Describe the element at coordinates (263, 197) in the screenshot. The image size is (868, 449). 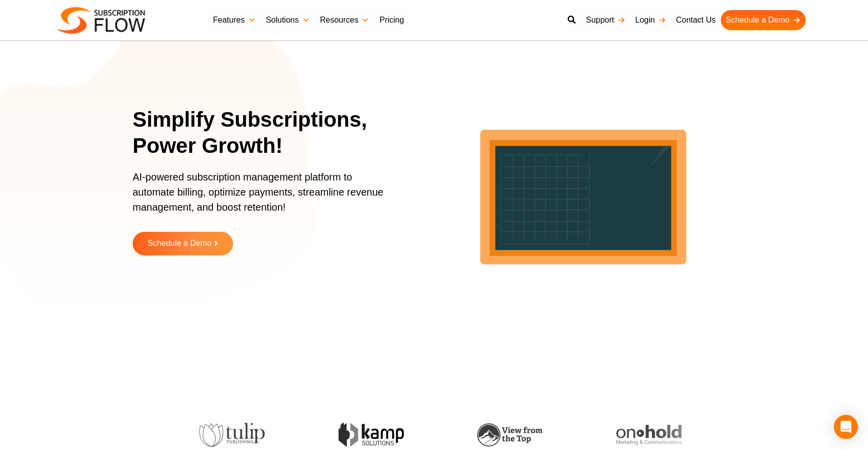
I see `p: AI-powered subscription management platform to automate billing, optimize payments, streamline re...` at that location.